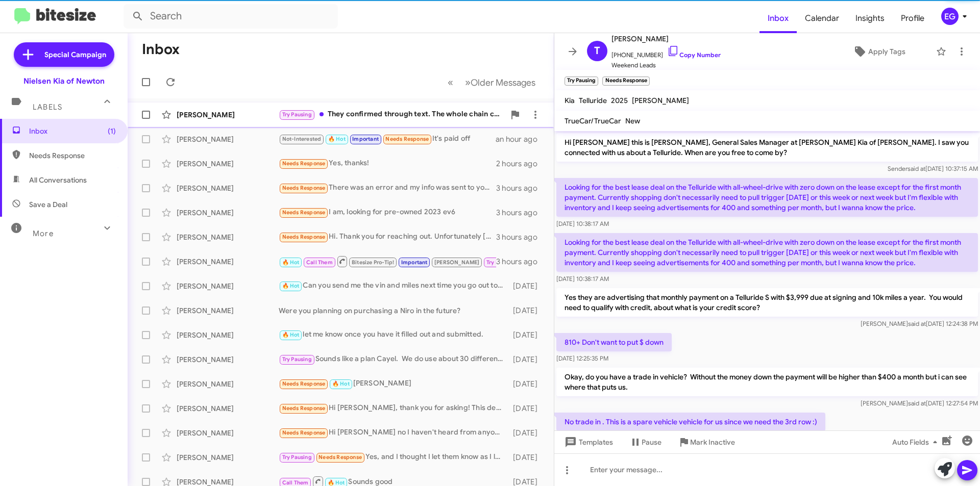 This screenshot has width=980, height=486. I want to click on div: I am, looking for pre-owned 2023 ev6, so click(388, 212).